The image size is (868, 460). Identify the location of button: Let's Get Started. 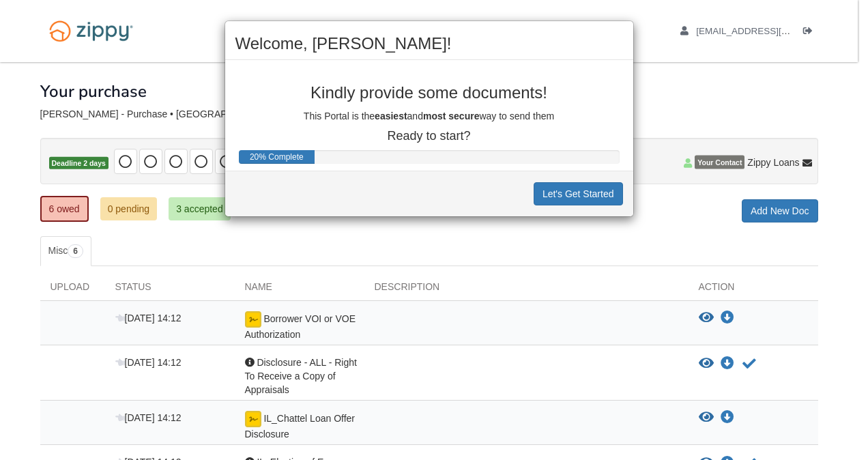
(578, 194).